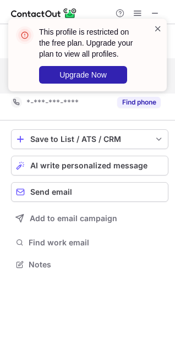  What do you see at coordinates (83, 75) in the screenshot?
I see `span: Upgrade Now` at bounding box center [83, 75].